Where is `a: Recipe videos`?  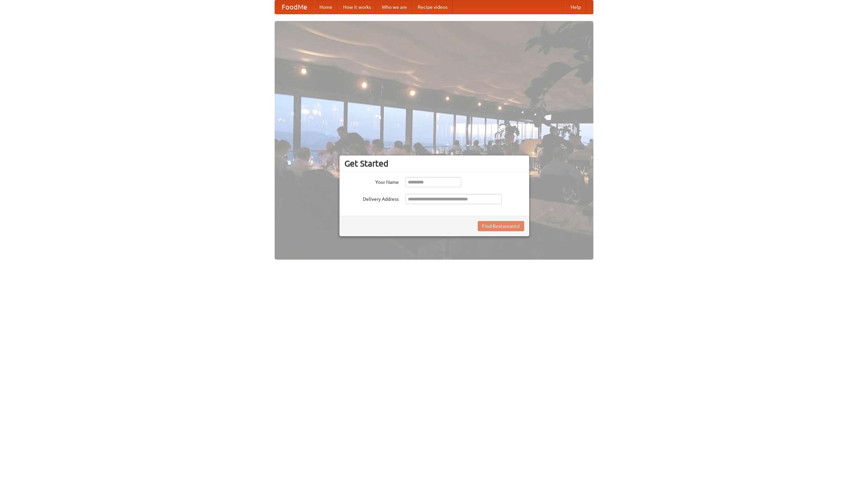
a: Recipe videos is located at coordinates (433, 7).